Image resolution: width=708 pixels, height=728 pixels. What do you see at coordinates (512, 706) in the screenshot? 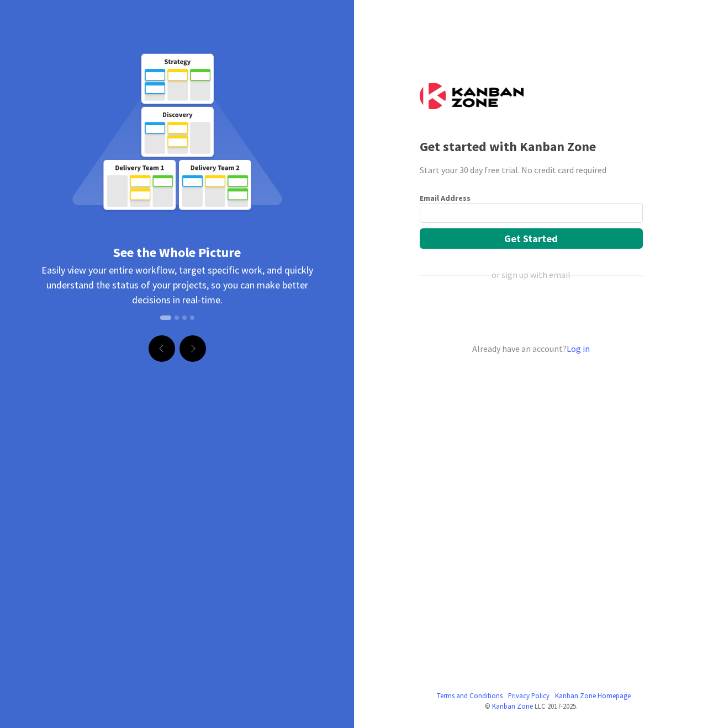
I see `a: Kanban Zone` at bounding box center [512, 706].